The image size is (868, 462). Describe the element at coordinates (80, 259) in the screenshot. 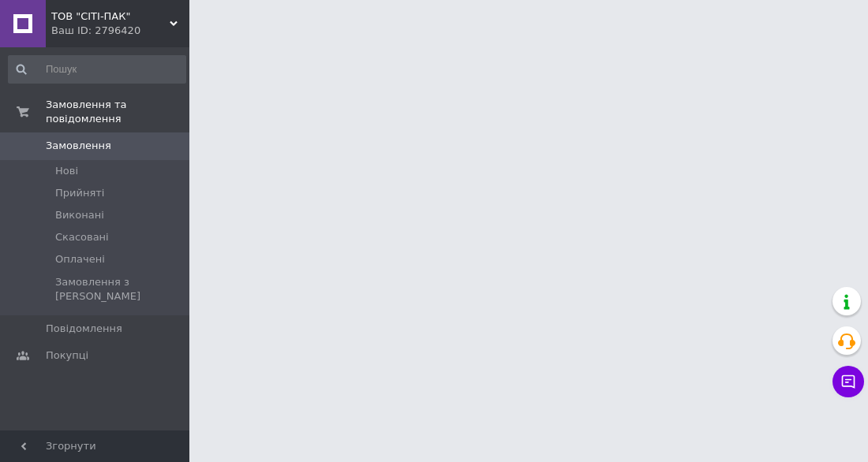

I see `span: Оплачені` at that location.